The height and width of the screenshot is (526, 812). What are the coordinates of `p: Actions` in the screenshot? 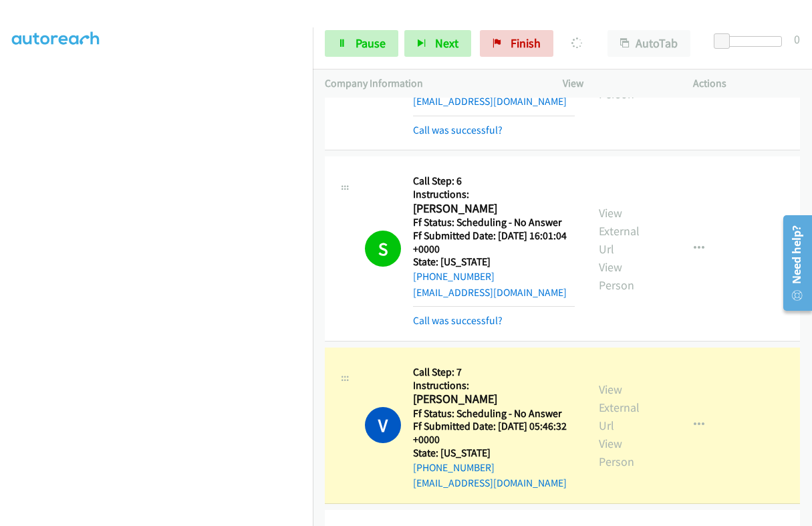 It's located at (746, 84).